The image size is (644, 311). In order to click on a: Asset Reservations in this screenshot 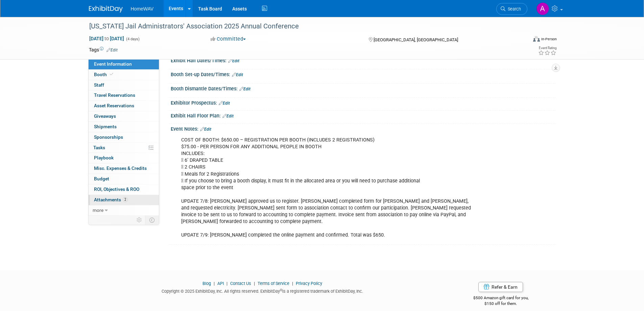, I will do `click(124, 106)`.